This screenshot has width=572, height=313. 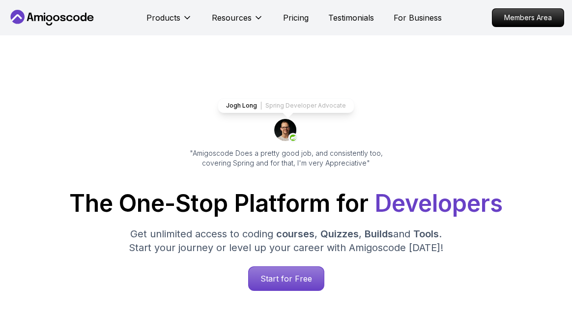 What do you see at coordinates (418, 18) in the screenshot?
I see `a: For Business` at bounding box center [418, 18].